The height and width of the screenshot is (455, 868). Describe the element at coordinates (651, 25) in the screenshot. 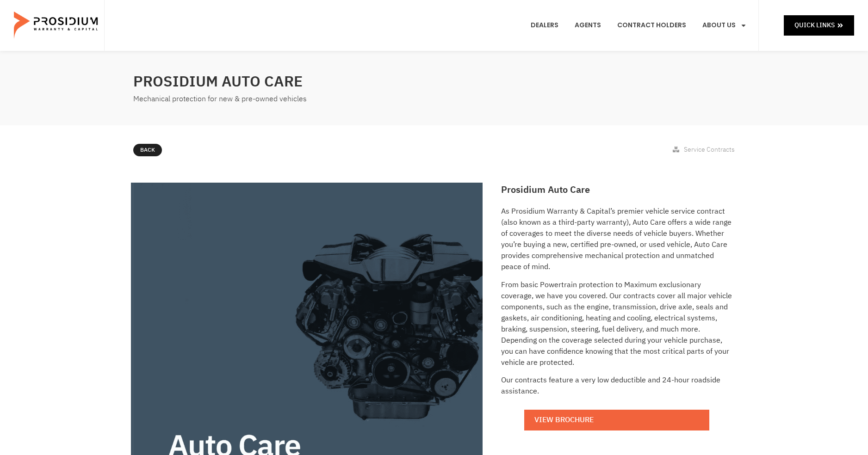

I see `a: Contract Holders` at that location.